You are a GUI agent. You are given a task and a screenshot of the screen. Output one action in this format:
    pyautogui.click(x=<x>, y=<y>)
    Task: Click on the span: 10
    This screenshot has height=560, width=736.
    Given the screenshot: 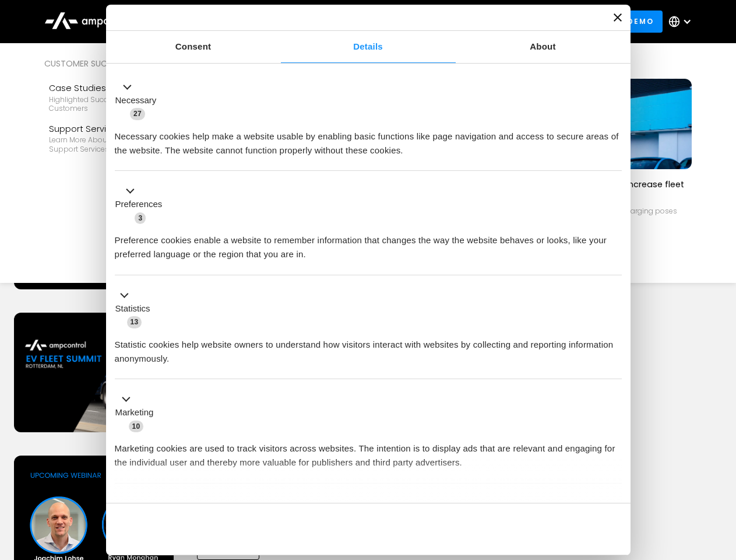 What is the action you would take?
    pyautogui.click(x=137, y=426)
    